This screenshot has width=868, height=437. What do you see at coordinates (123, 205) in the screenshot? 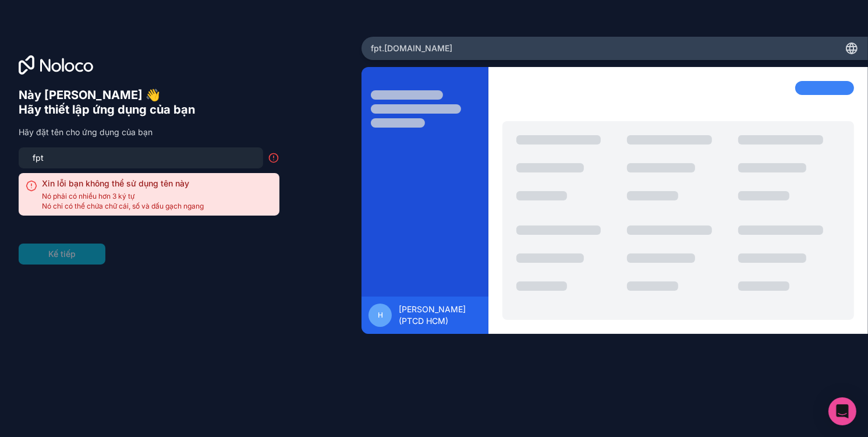
I see `font: Nó chỉ có thể chứa chữ cái, số và dấu gạch ngang` at bounding box center [123, 205].